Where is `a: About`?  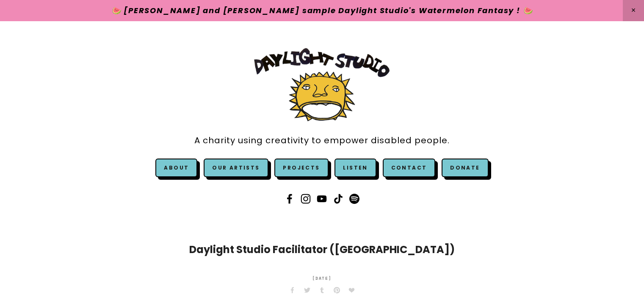 a: About is located at coordinates (176, 168).